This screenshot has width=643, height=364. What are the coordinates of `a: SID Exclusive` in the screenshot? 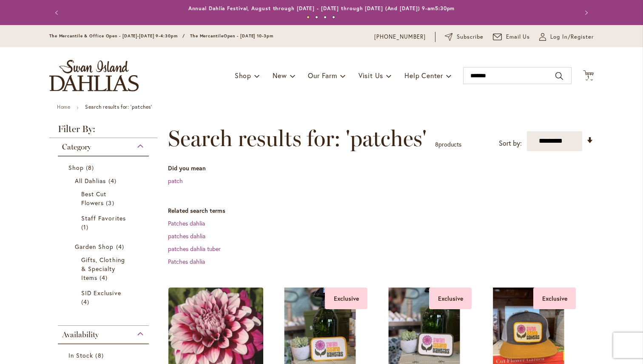 It's located at (104, 298).